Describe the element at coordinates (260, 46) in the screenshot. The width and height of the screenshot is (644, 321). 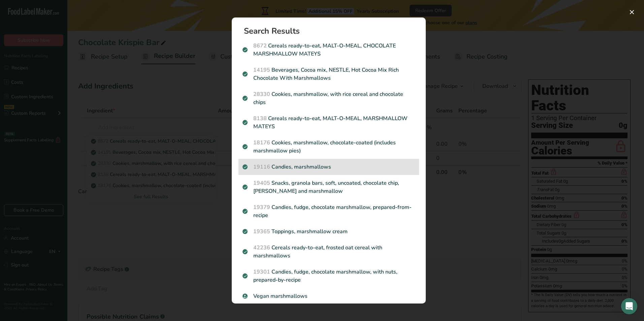
I see `span: 8672` at that location.